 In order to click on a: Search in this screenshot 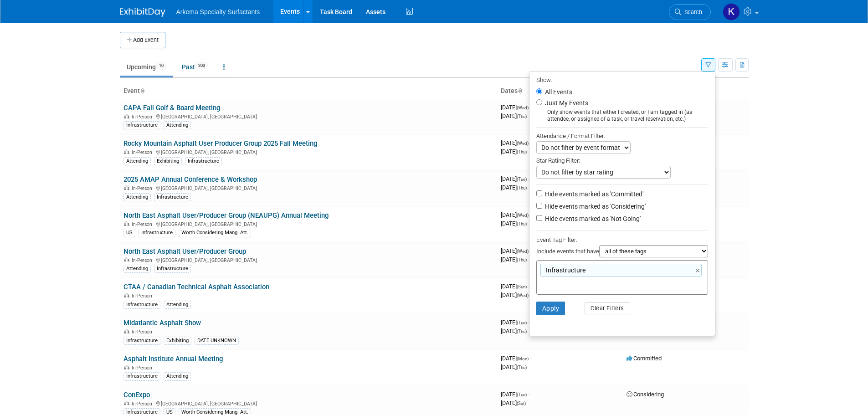, I will do `click(690, 12)`.